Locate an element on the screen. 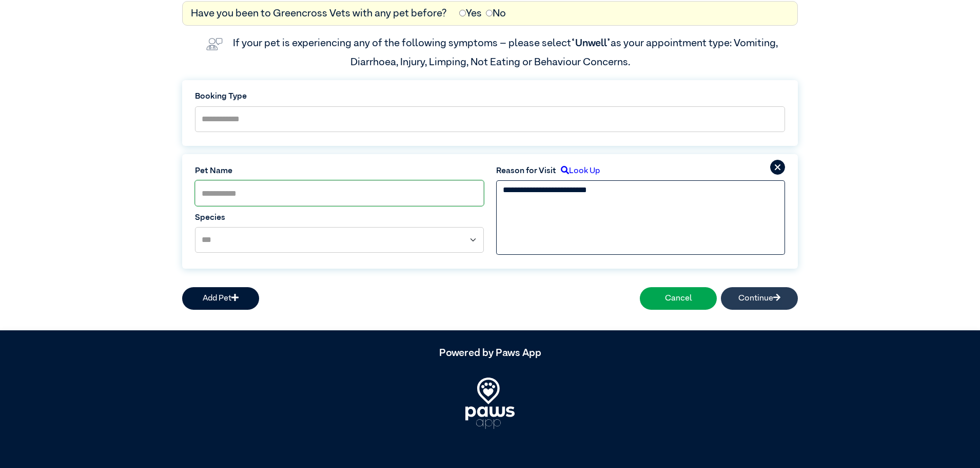  button: Continue is located at coordinates (759, 299).